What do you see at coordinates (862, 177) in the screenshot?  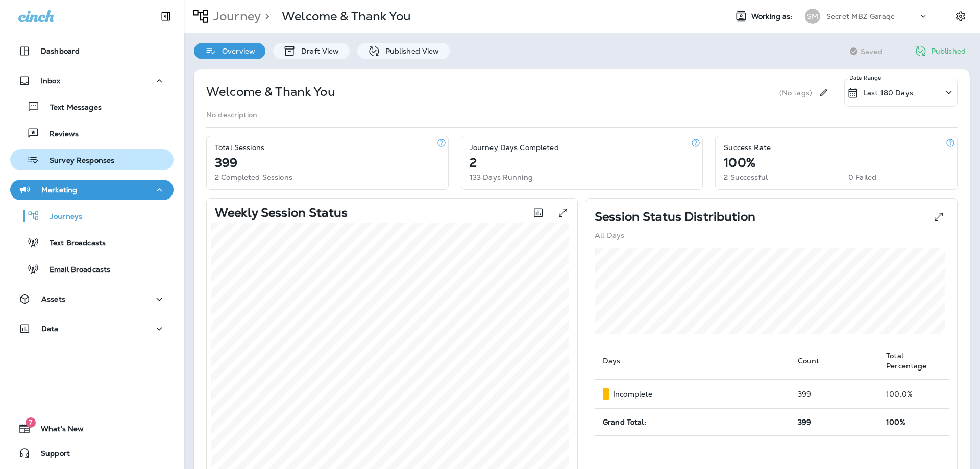 I see `p: 0 Failed` at bounding box center [862, 177].